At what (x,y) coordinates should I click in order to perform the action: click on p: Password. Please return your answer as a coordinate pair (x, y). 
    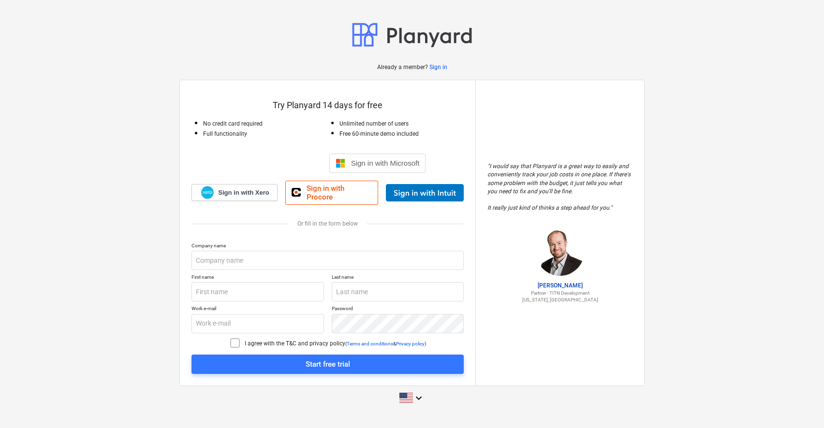
    Looking at the image, I should click on (398, 309).